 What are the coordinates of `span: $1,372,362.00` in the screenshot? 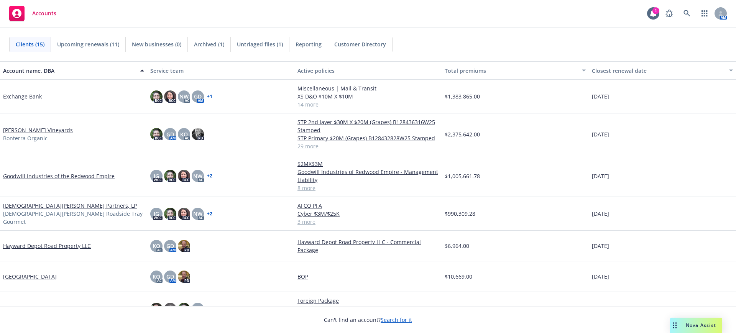 It's located at (462, 309).